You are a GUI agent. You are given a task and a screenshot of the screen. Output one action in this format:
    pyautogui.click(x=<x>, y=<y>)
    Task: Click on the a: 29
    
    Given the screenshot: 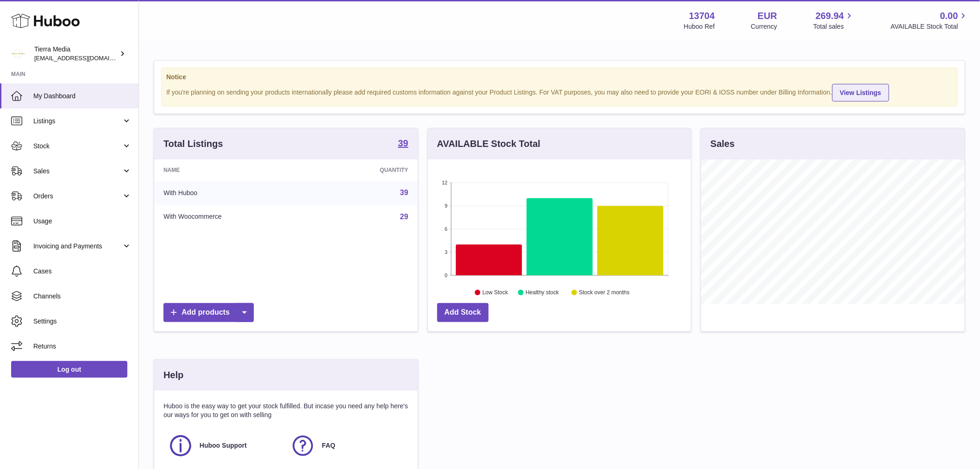 What is the action you would take?
    pyautogui.click(x=405, y=217)
    